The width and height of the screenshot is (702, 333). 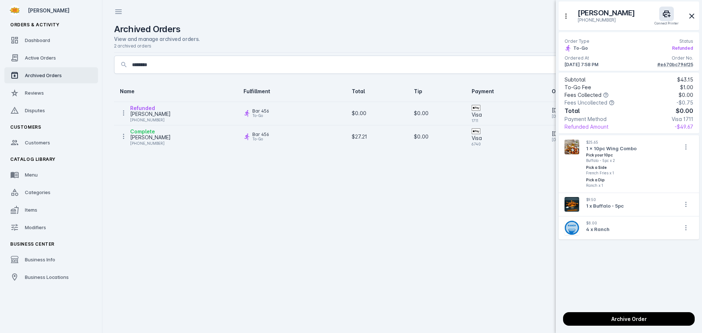 I want to click on span: $25.65, so click(x=592, y=142).